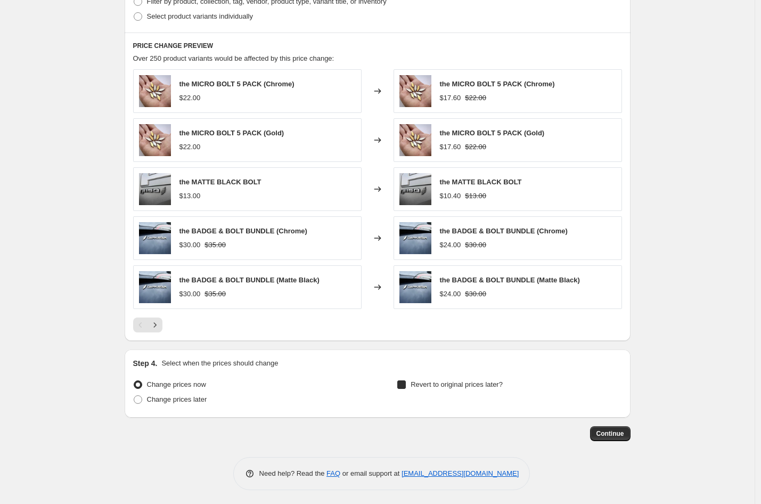  What do you see at coordinates (176, 384) in the screenshot?
I see `span: Change prices now` at bounding box center [176, 384].